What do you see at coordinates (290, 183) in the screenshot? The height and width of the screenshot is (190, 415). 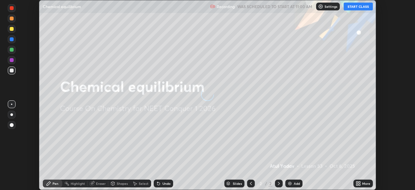 I see `img: add-slide-button` at bounding box center [290, 183].